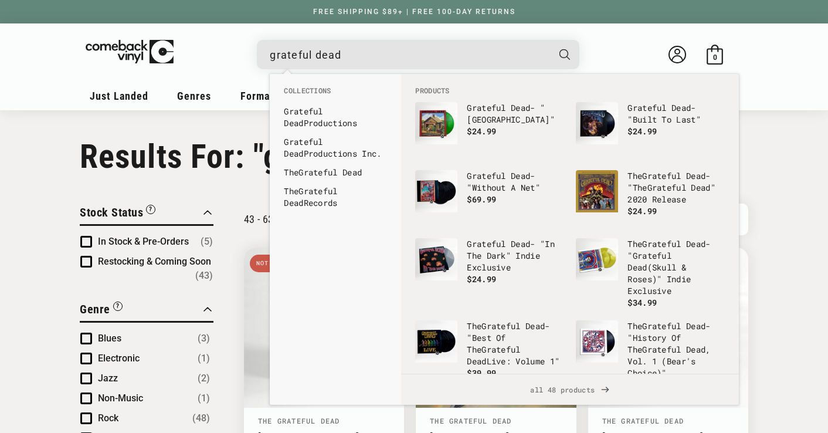 The image size is (828, 433). What do you see at coordinates (515, 182) in the screenshot?
I see `p: - "Without A Net"` at bounding box center [515, 182].